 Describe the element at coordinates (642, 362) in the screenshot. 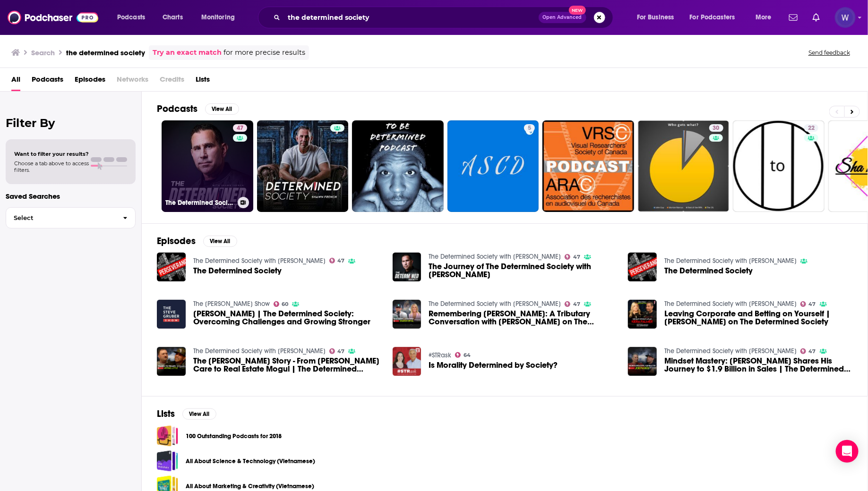

I see `img: Mindset Mastery: Joe Pavich Jr. Shares His Journey to $1.9 Billion in Sales | The Determined Society` at that location.